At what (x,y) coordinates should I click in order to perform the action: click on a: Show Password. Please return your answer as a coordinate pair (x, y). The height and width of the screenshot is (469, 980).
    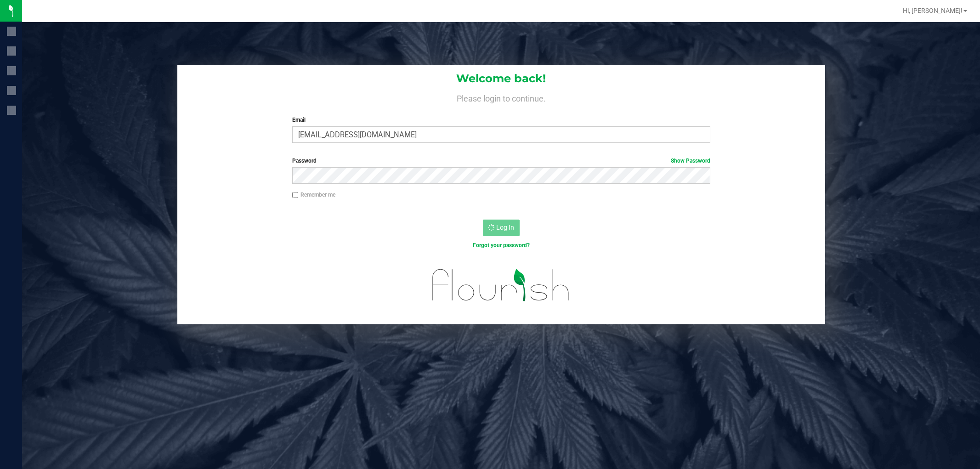
    Looking at the image, I should click on (691, 161).